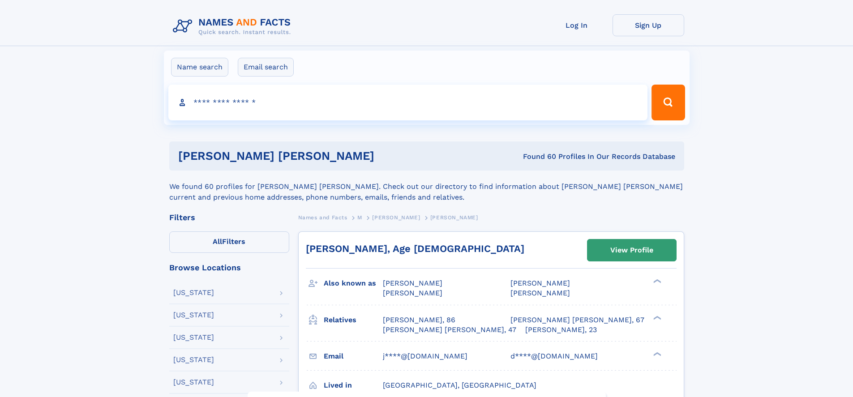  Describe the element at coordinates (577, 25) in the screenshot. I see `a: Log In` at that location.